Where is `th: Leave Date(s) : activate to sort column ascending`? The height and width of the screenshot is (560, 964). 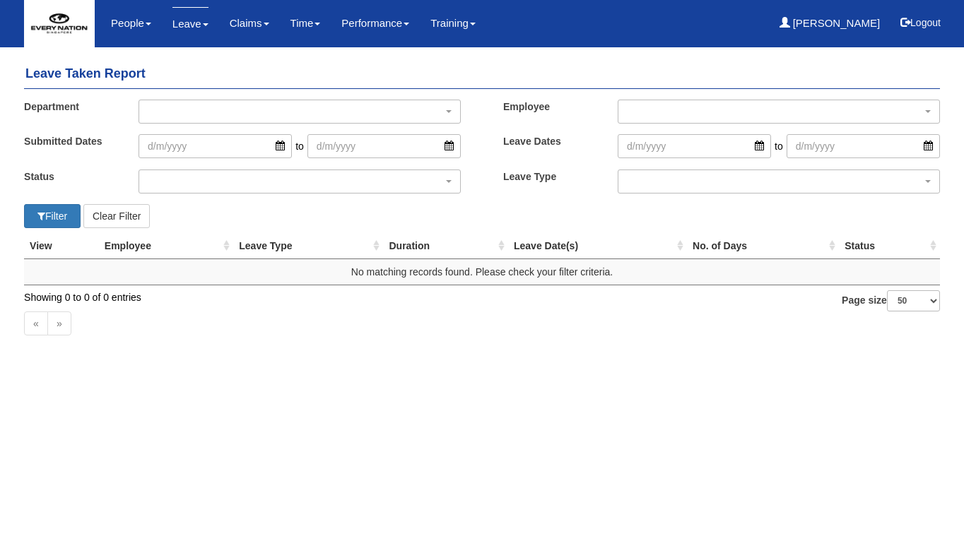
th: Leave Date(s) : activate to sort column ascending is located at coordinates (597, 246).